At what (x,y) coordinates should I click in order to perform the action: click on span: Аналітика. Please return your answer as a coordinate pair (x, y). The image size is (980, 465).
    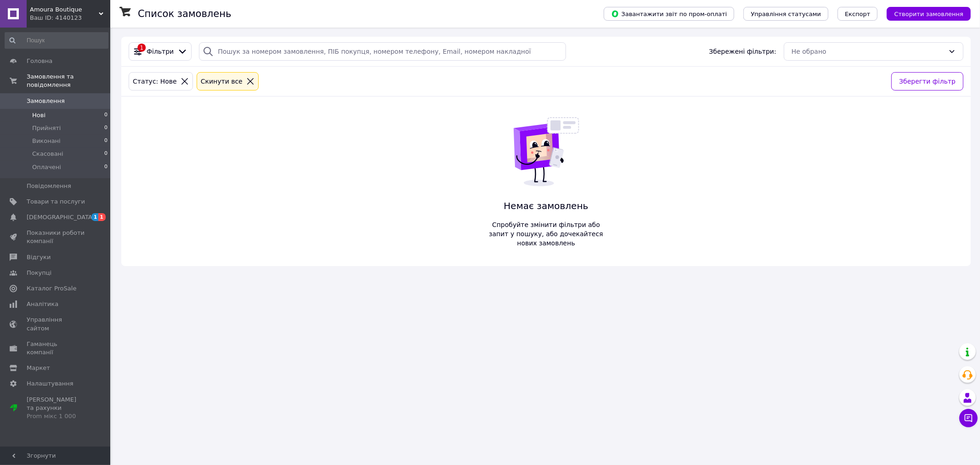
    Looking at the image, I should click on (42, 304).